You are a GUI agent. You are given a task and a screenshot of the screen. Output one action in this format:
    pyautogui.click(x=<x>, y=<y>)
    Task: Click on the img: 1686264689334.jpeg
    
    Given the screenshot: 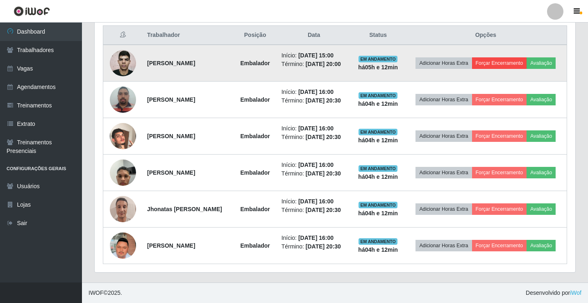 What is the action you would take?
    pyautogui.click(x=123, y=99)
    